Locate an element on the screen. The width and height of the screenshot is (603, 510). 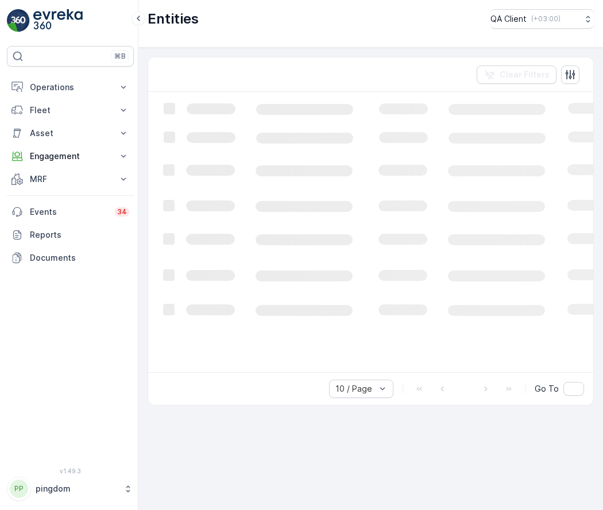
p: QA Client is located at coordinates (509, 19).